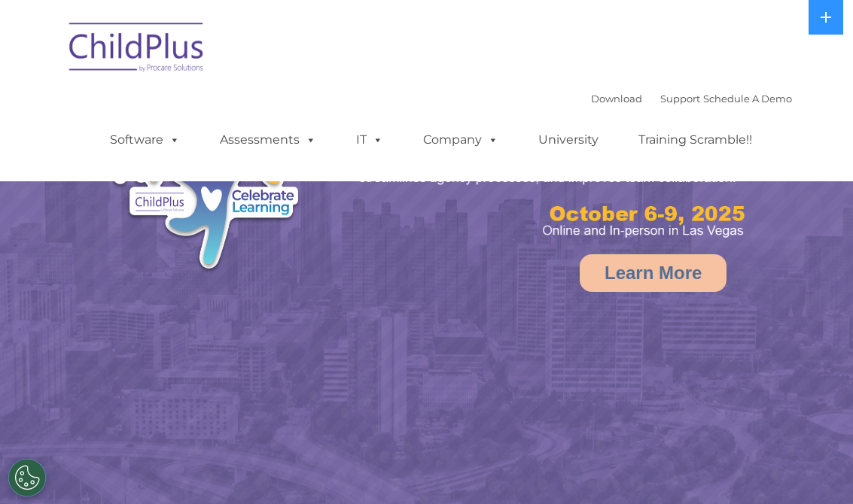 Image resolution: width=853 pixels, height=504 pixels. What do you see at coordinates (137, 50) in the screenshot?
I see `img: ChildPlus by Procare Solutions` at bounding box center [137, 50].